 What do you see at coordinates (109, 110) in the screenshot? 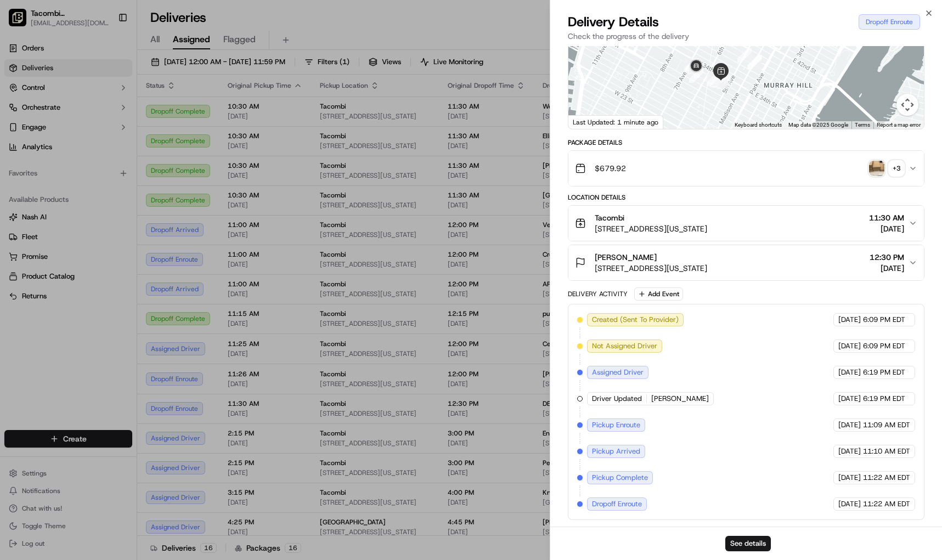
I see `div: Start new chat` at bounding box center [109, 110].